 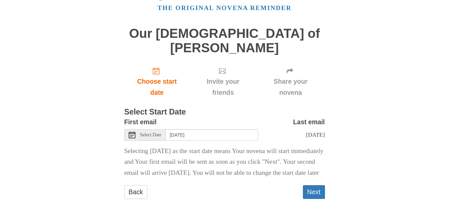 I want to click on label: Last email, so click(x=309, y=122).